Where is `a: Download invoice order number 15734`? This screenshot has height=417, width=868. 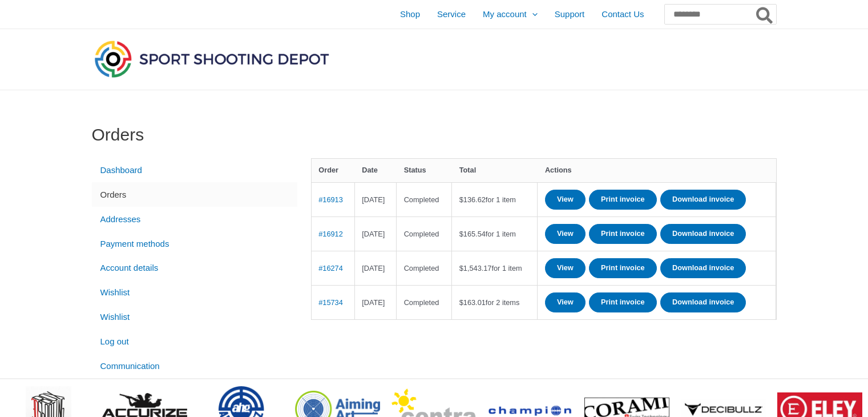 a: Download invoice order number 15734 is located at coordinates (703, 302).